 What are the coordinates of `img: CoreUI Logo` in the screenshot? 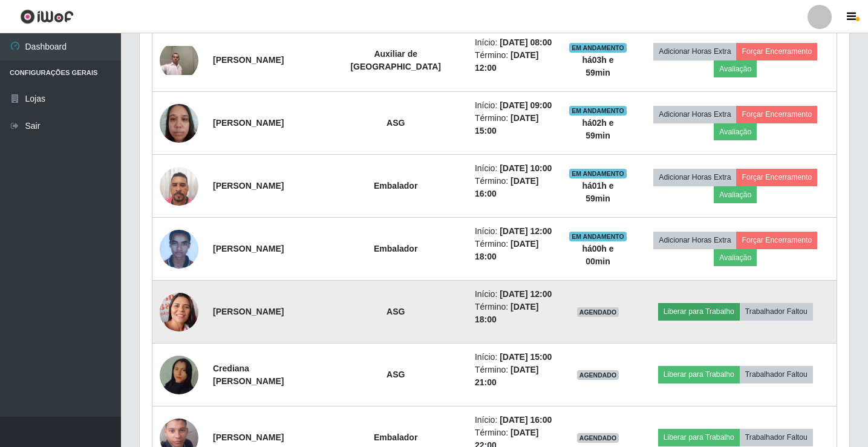 It's located at (46, 16).